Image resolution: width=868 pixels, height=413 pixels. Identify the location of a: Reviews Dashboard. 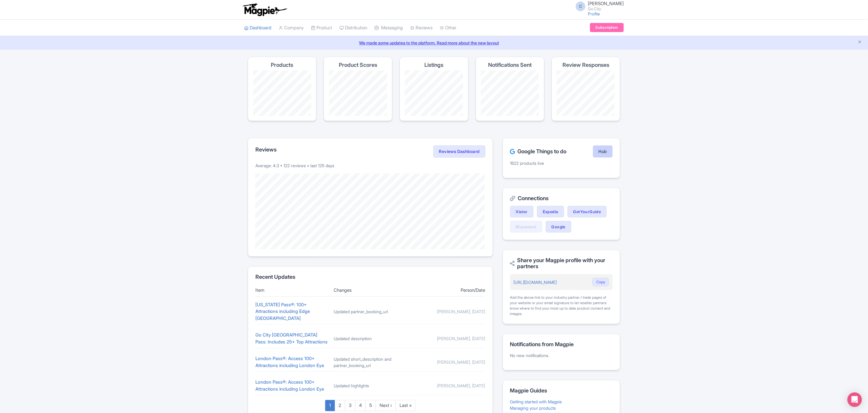
(460, 152).